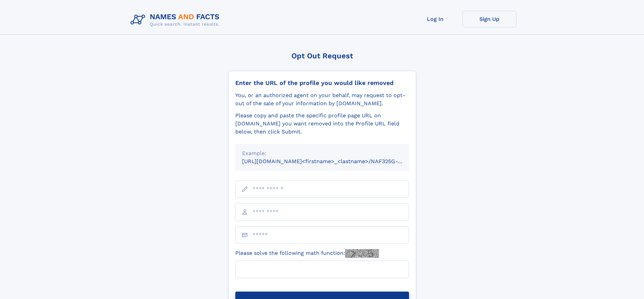  I want to click on img: Logo Names and Facts, so click(176, 20).